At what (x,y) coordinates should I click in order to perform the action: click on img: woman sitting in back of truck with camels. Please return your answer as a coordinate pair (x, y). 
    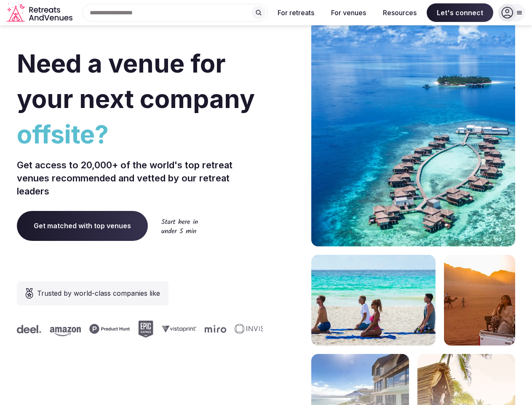
    Looking at the image, I should click on (479, 300).